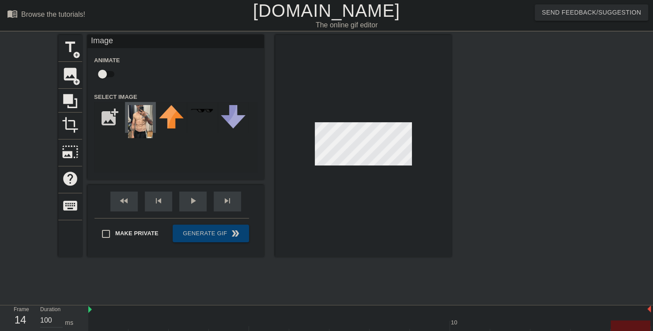 The image size is (653, 331). I want to click on img: deal-with-it.png, so click(202, 110).